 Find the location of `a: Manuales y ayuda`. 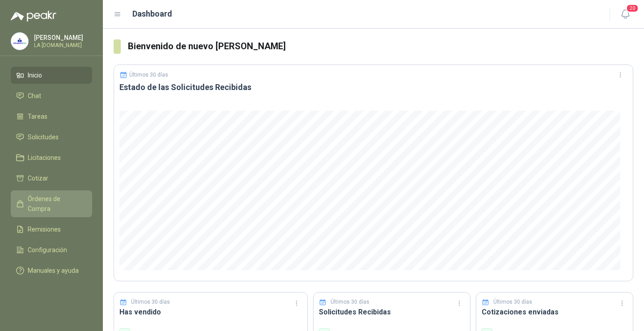

a: Manuales y ayuda is located at coordinates (52, 270).